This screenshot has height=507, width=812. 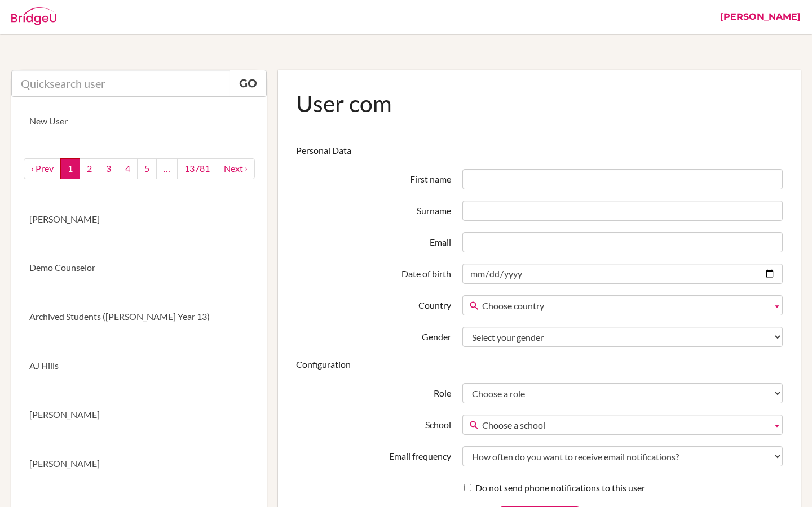 What do you see at coordinates (373, 304) in the screenshot?
I see `label: Country` at bounding box center [373, 304].